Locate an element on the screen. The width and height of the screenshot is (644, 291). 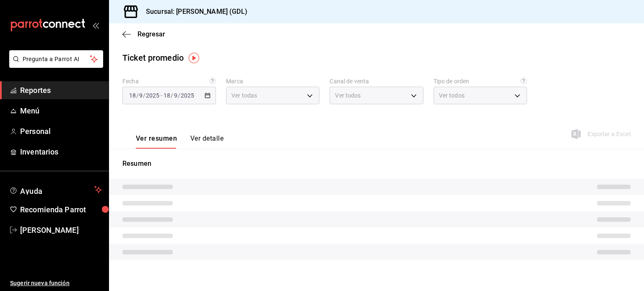
span: Inventarios is located at coordinates (61, 152).